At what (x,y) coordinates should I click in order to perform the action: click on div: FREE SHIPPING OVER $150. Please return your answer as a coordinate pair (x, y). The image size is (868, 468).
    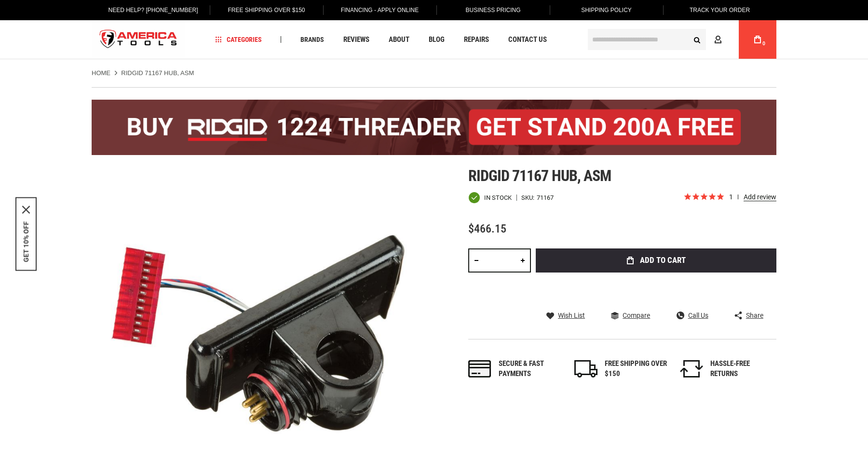
    Looking at the image, I should click on (636, 369).